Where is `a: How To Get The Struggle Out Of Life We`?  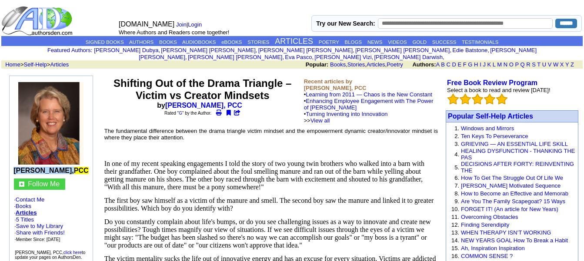
a: How To Get The Struggle Out Of Life We is located at coordinates (512, 178).